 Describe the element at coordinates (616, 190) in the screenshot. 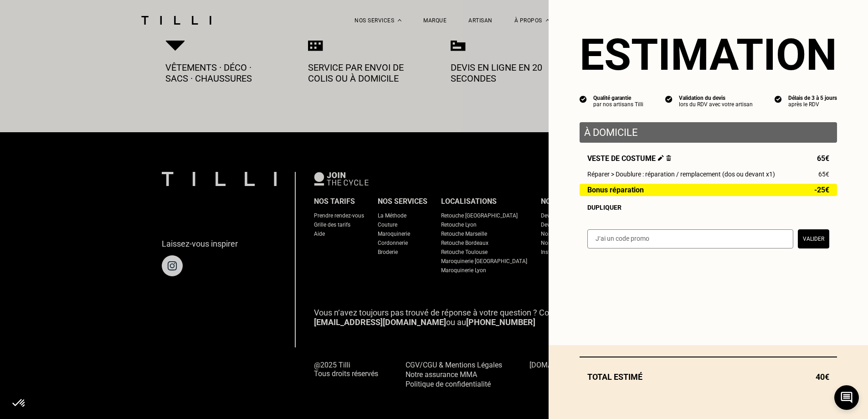

I see `span: Bonus réparation` at that location.